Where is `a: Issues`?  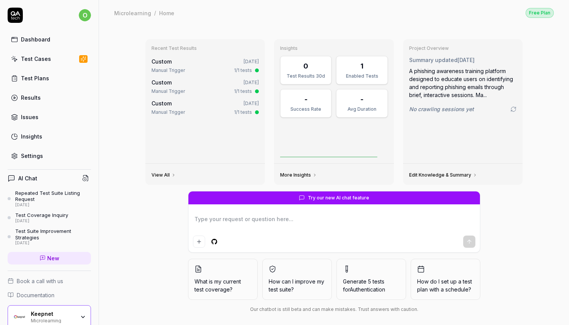 a: Issues is located at coordinates (49, 117).